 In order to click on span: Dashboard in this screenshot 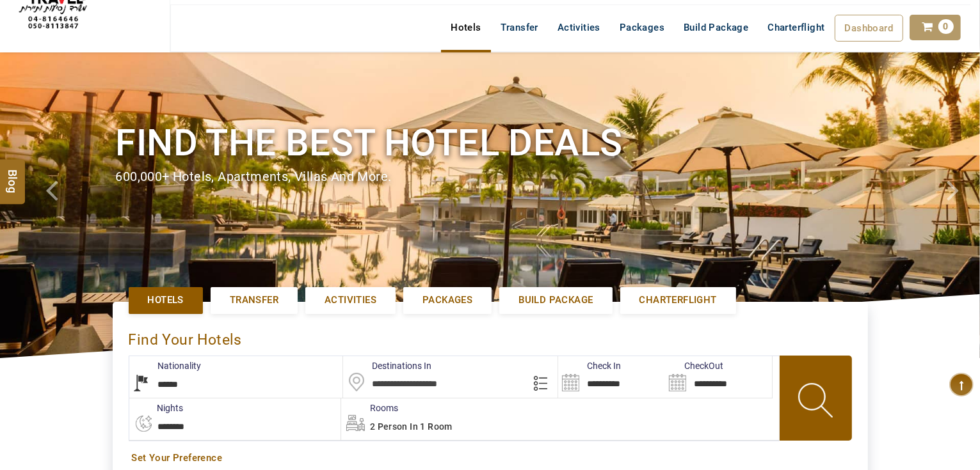, I will do `click(869, 28)`.